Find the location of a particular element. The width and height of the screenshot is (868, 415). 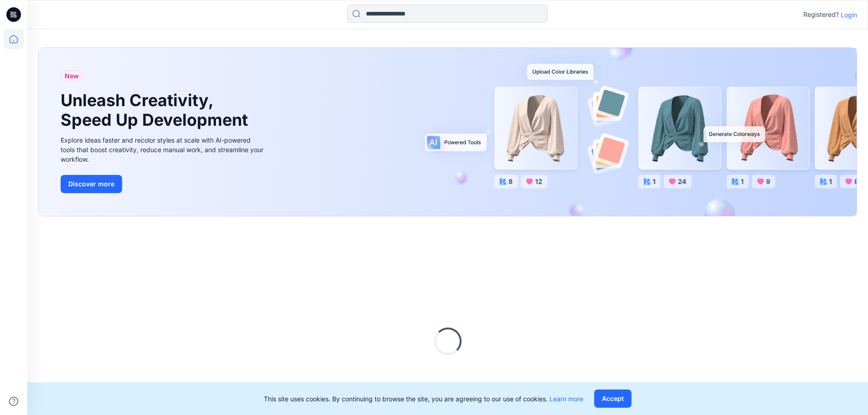

a: Learn more is located at coordinates (566, 399).